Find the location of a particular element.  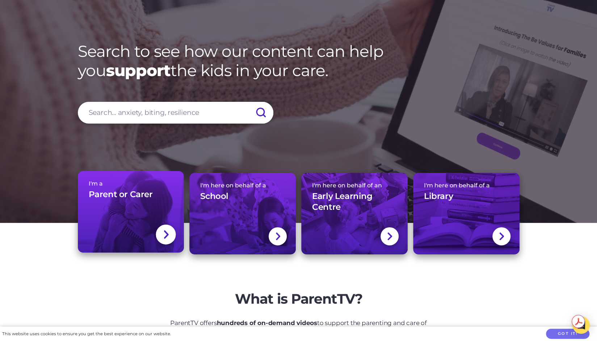

a: I'm aParent or Carer is located at coordinates (131, 211).